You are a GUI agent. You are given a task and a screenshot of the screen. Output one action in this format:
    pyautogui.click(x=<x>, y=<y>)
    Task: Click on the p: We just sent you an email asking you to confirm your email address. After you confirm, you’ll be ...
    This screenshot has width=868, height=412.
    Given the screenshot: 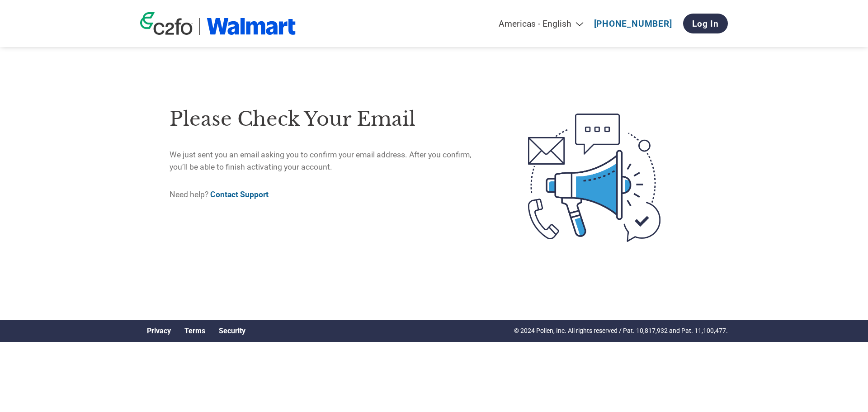 What is the action you would take?
    pyautogui.click(x=330, y=160)
    